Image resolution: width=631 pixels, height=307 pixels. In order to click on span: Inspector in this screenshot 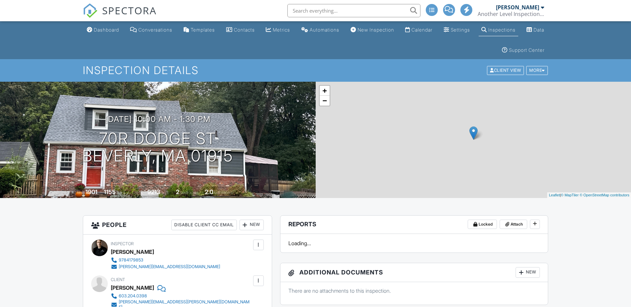, I will do `click(122, 244)`.